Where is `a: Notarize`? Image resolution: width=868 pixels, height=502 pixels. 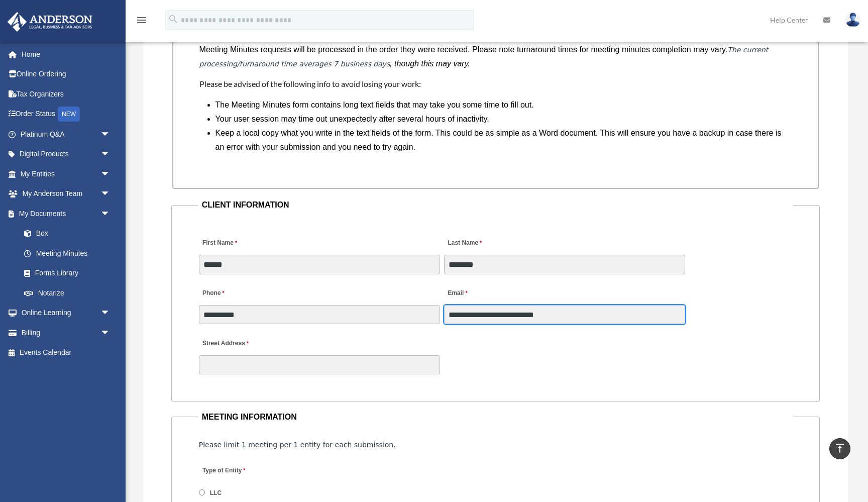
a: Notarize is located at coordinates (70, 293).